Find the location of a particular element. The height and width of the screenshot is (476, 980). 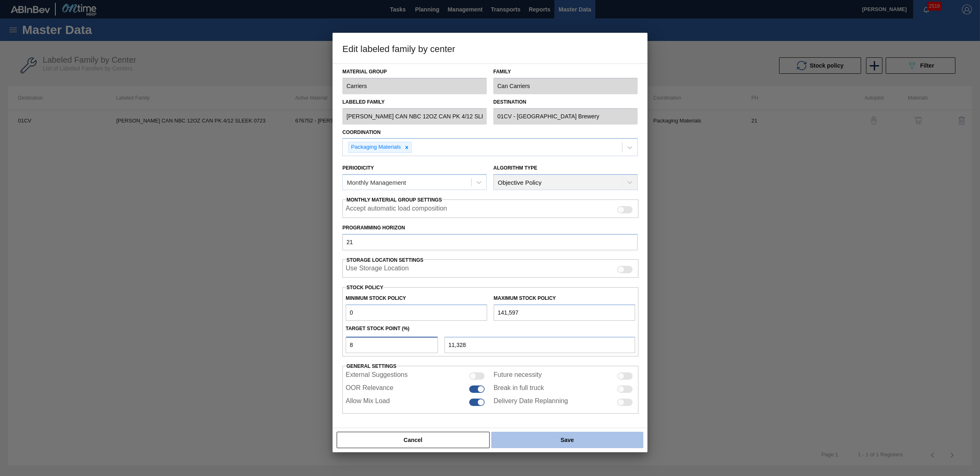

label: When enabled, the system will display stocks from different storage locations. is located at coordinates (377, 270).